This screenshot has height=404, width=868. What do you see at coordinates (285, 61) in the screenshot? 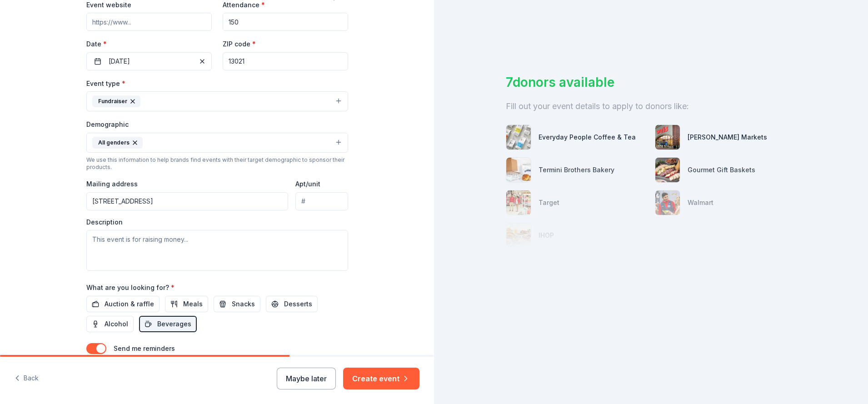
I see `input: 12345 (U.S. only)` at bounding box center [285, 61].